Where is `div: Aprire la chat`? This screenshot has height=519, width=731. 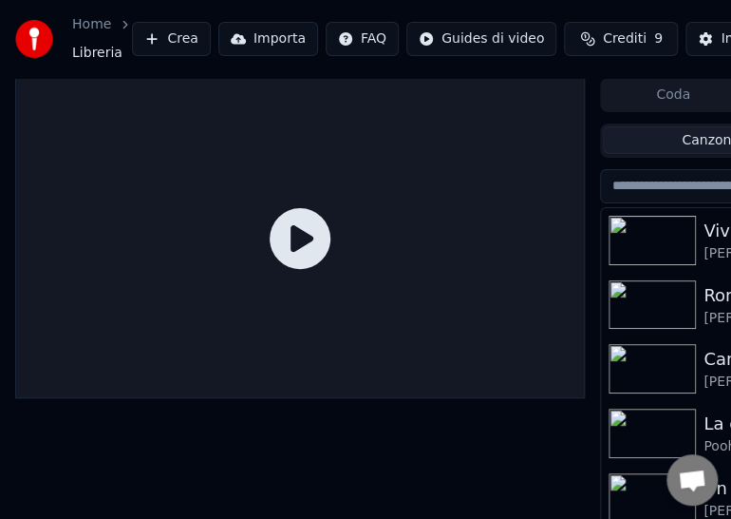
div: Aprire la chat is located at coordinates (692, 480).